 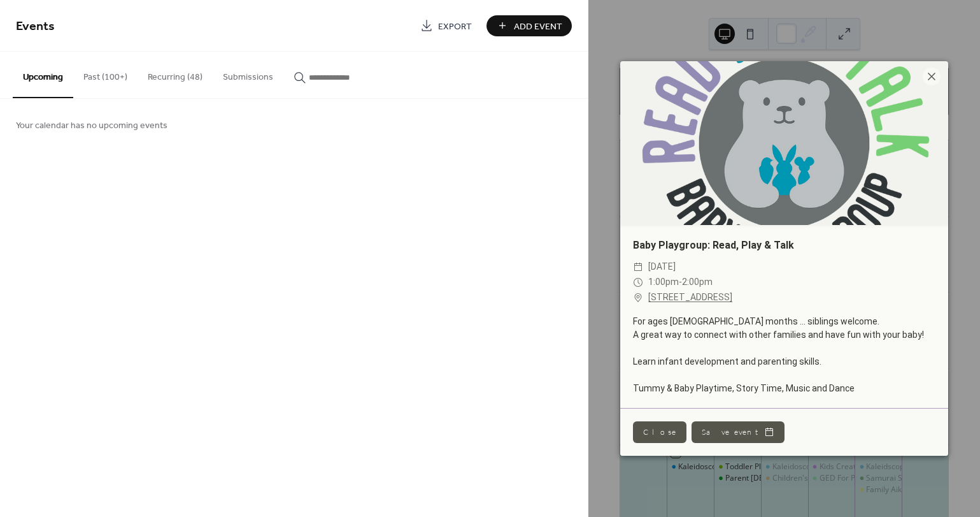 I want to click on button: Add Event, so click(x=529, y=26).